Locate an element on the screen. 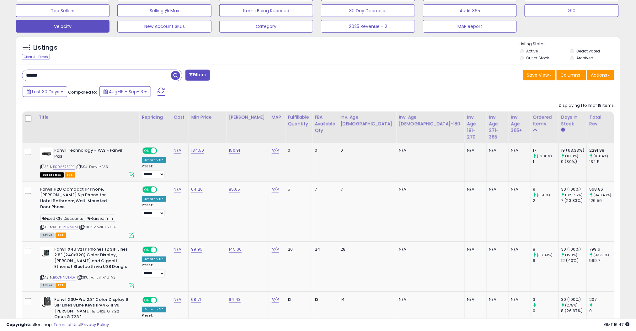  a: 64.26 is located at coordinates (197, 189).